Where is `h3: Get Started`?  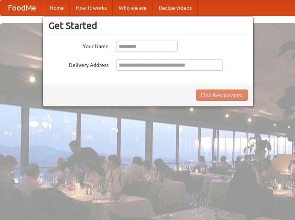 h3: Get Started is located at coordinates (148, 26).